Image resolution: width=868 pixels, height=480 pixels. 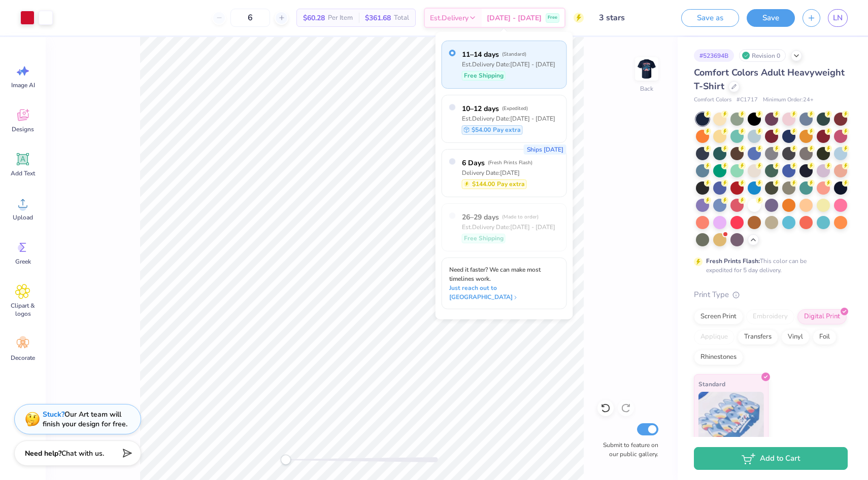 I want to click on button: Save, so click(x=771, y=18).